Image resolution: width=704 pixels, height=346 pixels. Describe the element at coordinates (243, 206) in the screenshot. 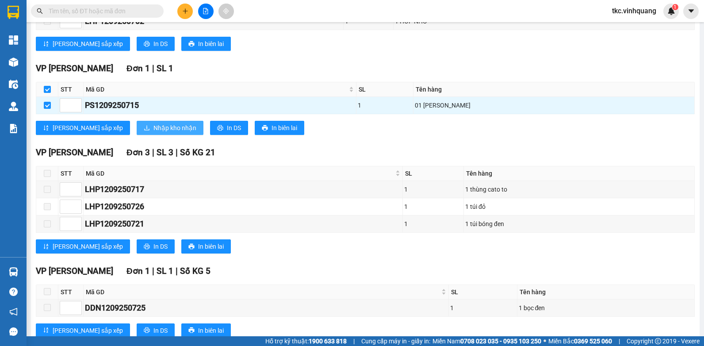

I see `td: LHP1209250726` at that location.